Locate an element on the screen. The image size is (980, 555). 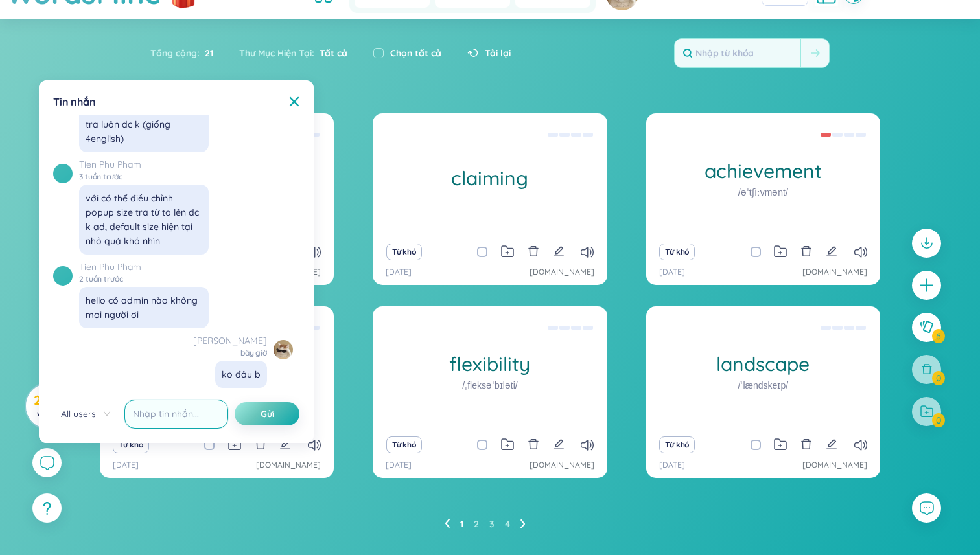
h1: /ˌfleksəˈbɪləti/ is located at coordinates (490, 385).